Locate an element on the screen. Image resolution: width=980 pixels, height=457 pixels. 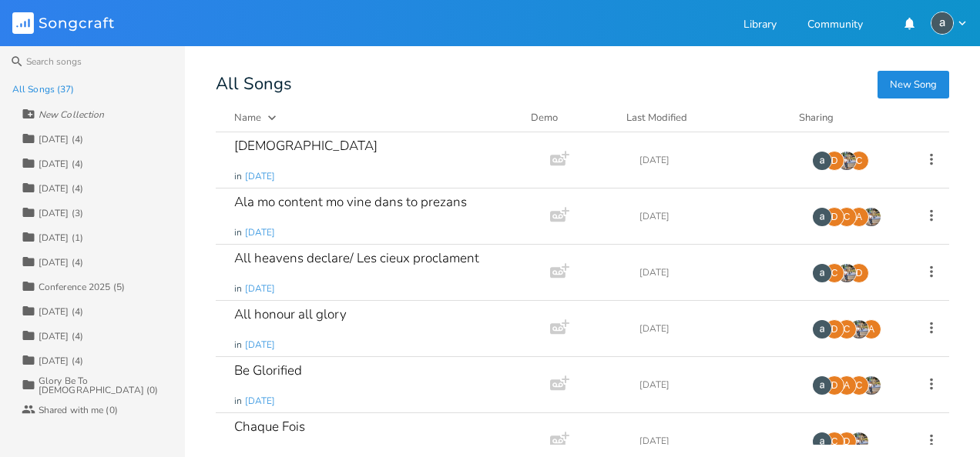
button: New Song is located at coordinates (913, 85).